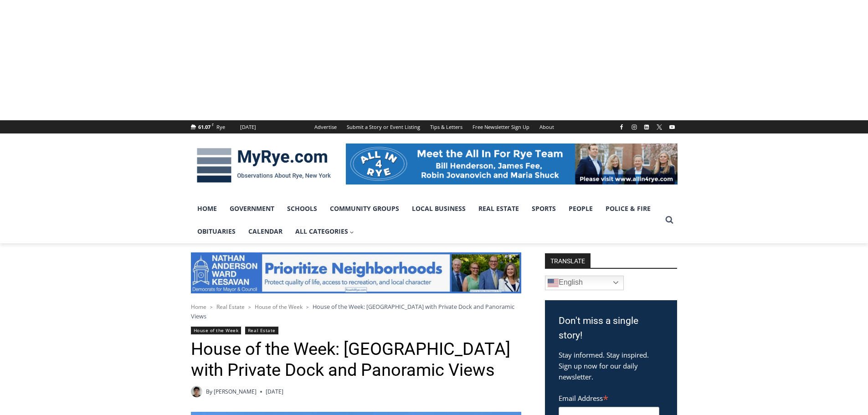 This screenshot has width=868, height=415. What do you see at coordinates (628, 209) in the screenshot?
I see `a: Police & Fire` at bounding box center [628, 209].